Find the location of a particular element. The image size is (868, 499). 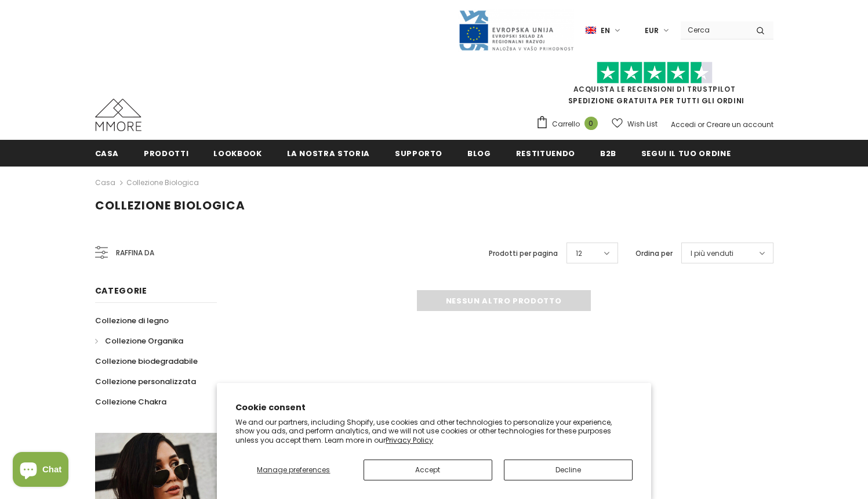

span: Wish List is located at coordinates (643, 125).